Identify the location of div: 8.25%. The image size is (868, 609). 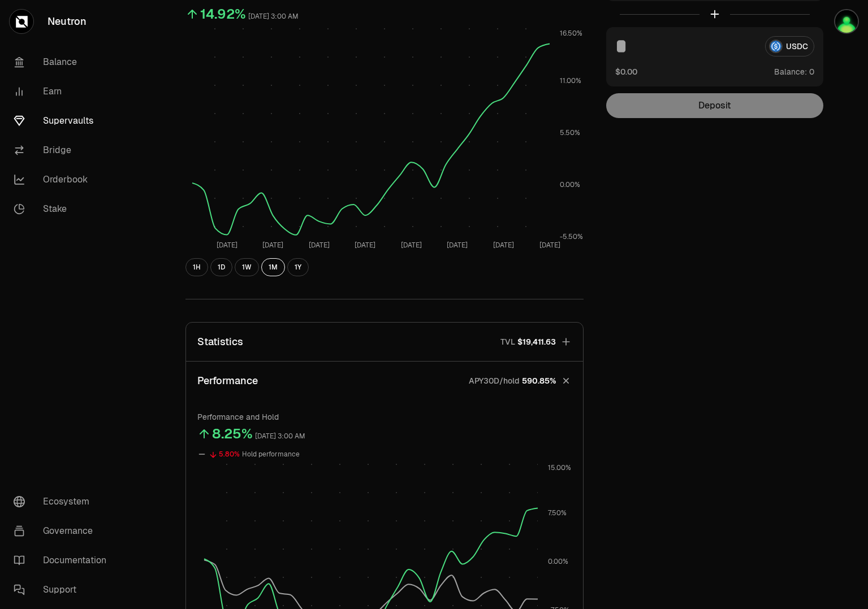
(232, 434).